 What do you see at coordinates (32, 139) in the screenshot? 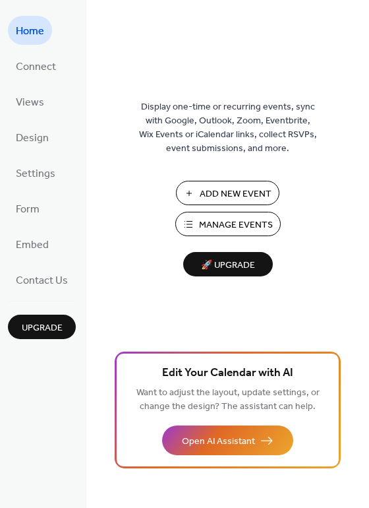
I see `span: Design` at bounding box center [32, 139].